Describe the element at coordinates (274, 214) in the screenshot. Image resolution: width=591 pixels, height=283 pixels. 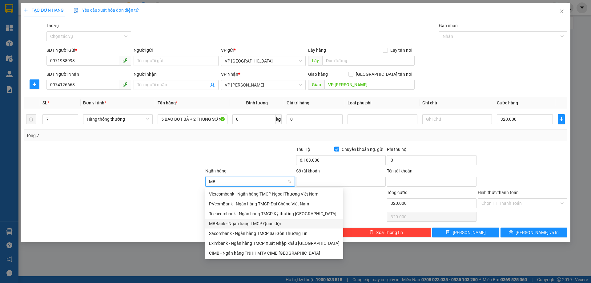
I see `div: Techcombank - Ngân hàng TMCP Kỹ thương Việt Nam` at that location.